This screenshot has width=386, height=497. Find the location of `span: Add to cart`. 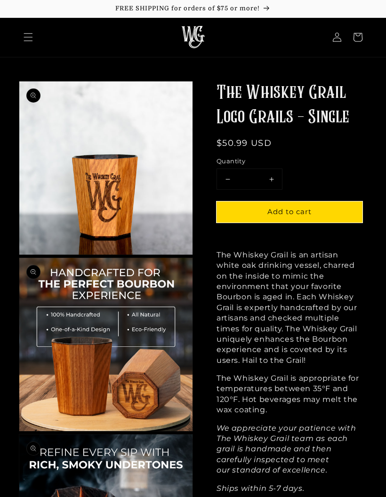

span: Add to cart is located at coordinates (290, 211).